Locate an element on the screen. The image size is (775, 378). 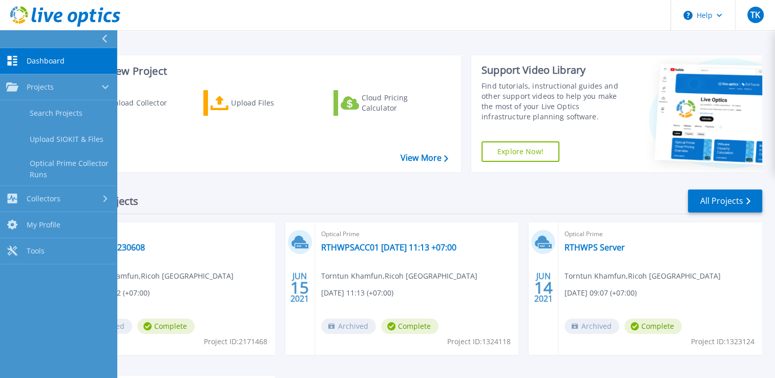
div: Find tutorials, instructional guides and other support videos to help you make the most of your L... is located at coordinates (555, 101).